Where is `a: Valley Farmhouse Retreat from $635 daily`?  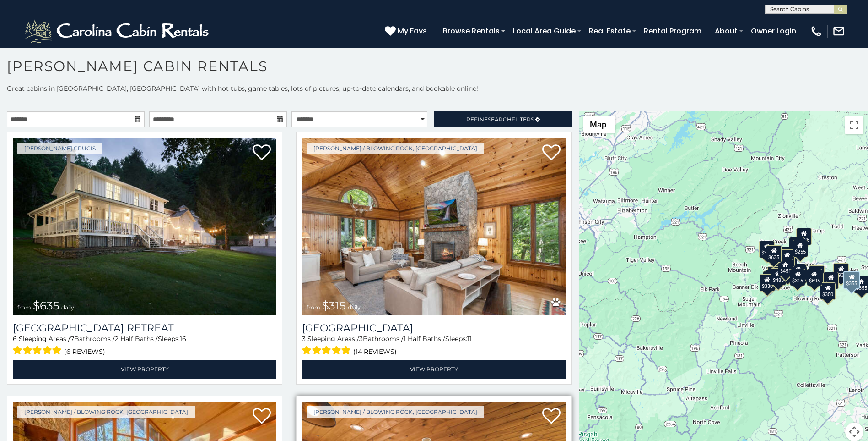
a: Valley Farmhouse Retreat from $635 daily is located at coordinates (144, 226).